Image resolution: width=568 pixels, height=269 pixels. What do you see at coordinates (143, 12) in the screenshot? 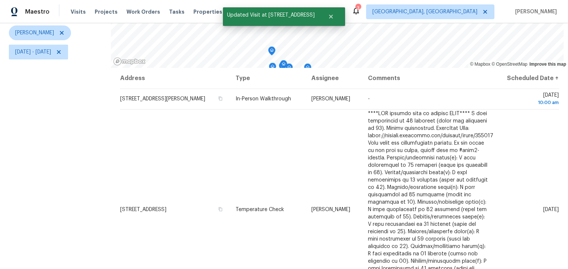
I see `span: Work Orders` at bounding box center [143, 12].